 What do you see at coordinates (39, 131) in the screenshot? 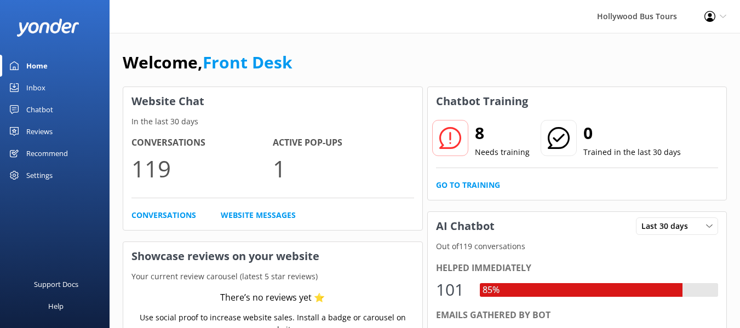
I see `div: Reviews` at bounding box center [39, 131].